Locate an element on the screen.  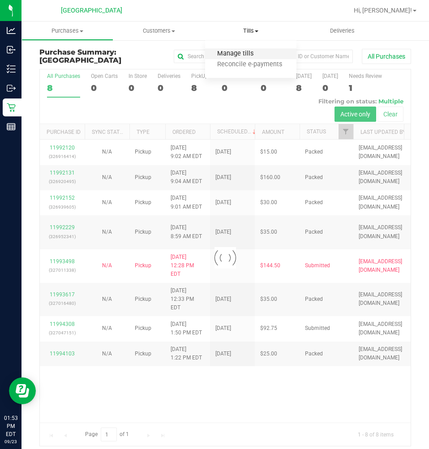
a: Deliveries is located at coordinates (342, 31).